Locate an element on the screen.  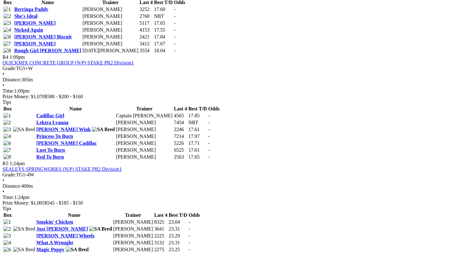
td: 3554 is located at coordinates (146, 51).